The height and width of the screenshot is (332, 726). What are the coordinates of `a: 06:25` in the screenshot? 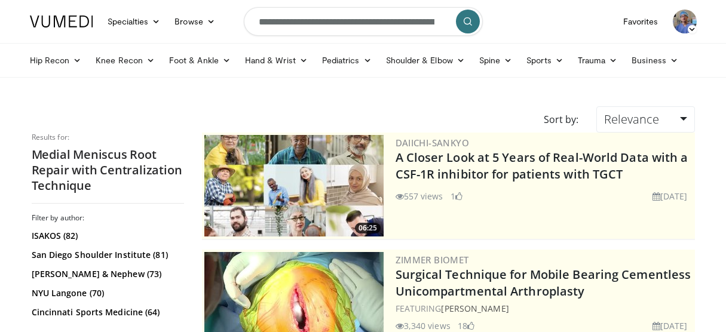 It's located at (294, 186).